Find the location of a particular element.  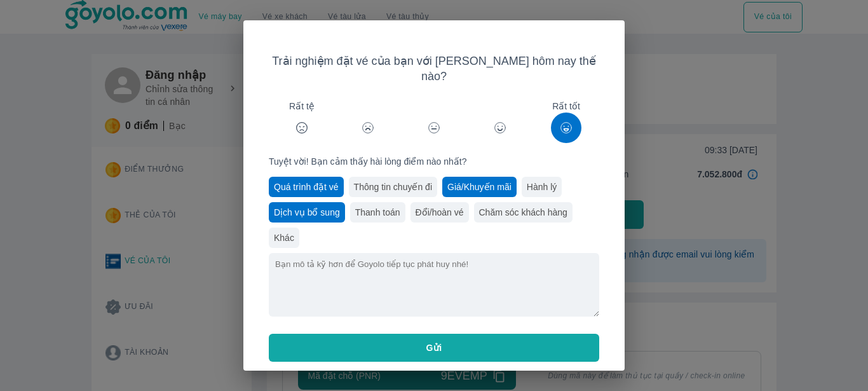

span: Tuyệt vời! Bạn cảm thấy hài lòng điểm nào nhất? is located at coordinates (434, 162).